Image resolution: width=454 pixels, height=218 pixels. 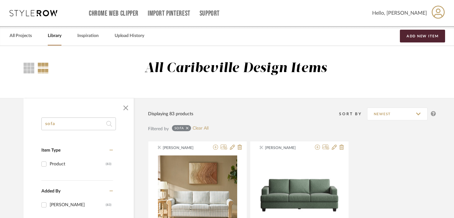 I want to click on a: Support, so click(x=210, y=13).